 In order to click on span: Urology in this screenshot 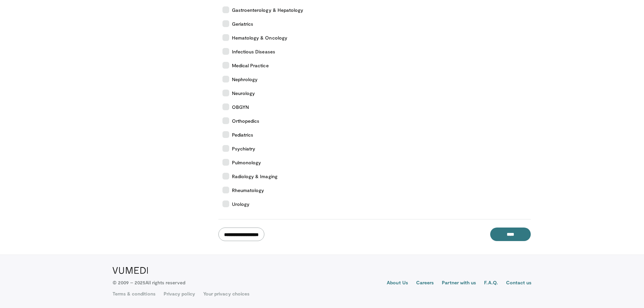, I will do `click(241, 204)`.